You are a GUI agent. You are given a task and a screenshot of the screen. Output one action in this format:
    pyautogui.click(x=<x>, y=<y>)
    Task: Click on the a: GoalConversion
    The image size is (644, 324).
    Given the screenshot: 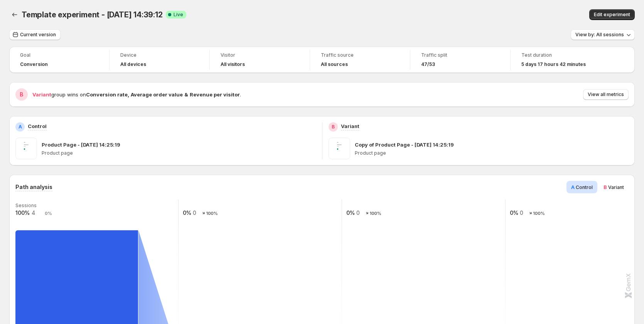 What is the action you would take?
    pyautogui.click(x=59, y=60)
    